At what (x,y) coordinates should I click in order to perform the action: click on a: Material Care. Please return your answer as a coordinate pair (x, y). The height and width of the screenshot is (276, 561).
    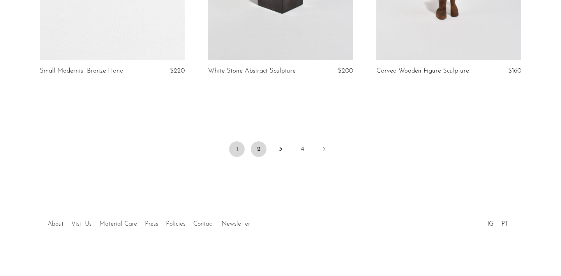
    Looking at the image, I should click on (118, 224).